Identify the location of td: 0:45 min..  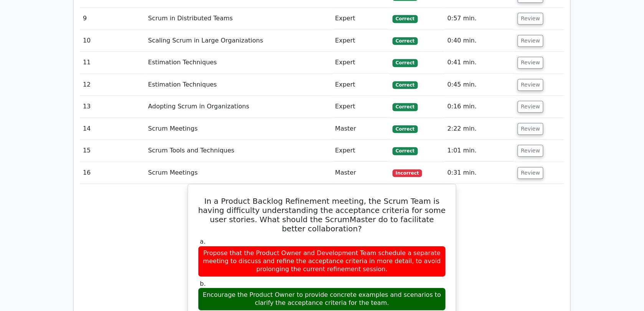
(479, 85).